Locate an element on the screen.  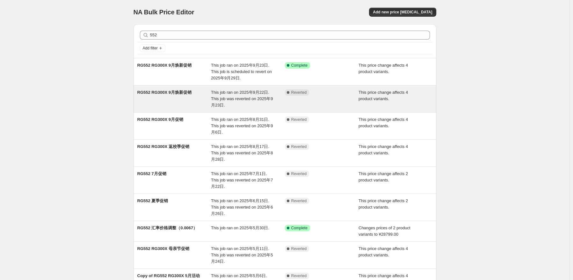
span: This job ran on 2025年9月23日. This job is scheduled to revert on 2025年9月29日. is located at coordinates (241, 71).